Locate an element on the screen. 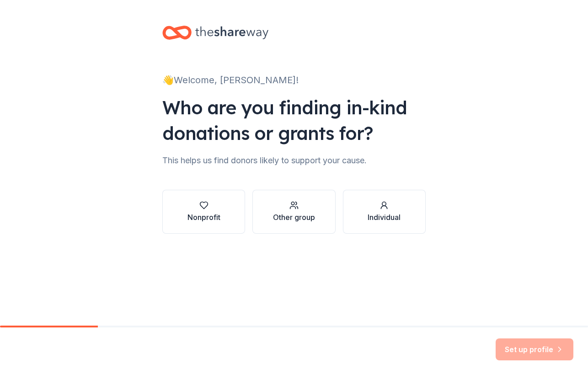  div: Other group is located at coordinates (294, 218).